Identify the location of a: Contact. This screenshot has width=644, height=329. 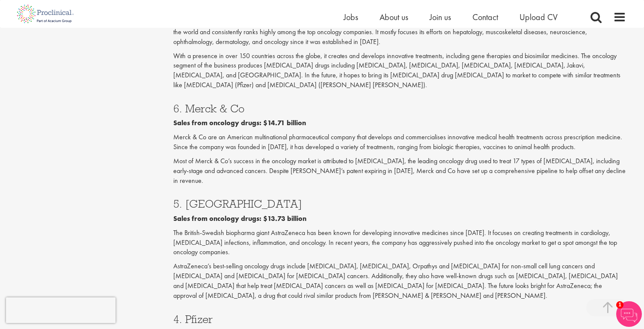
(486, 17).